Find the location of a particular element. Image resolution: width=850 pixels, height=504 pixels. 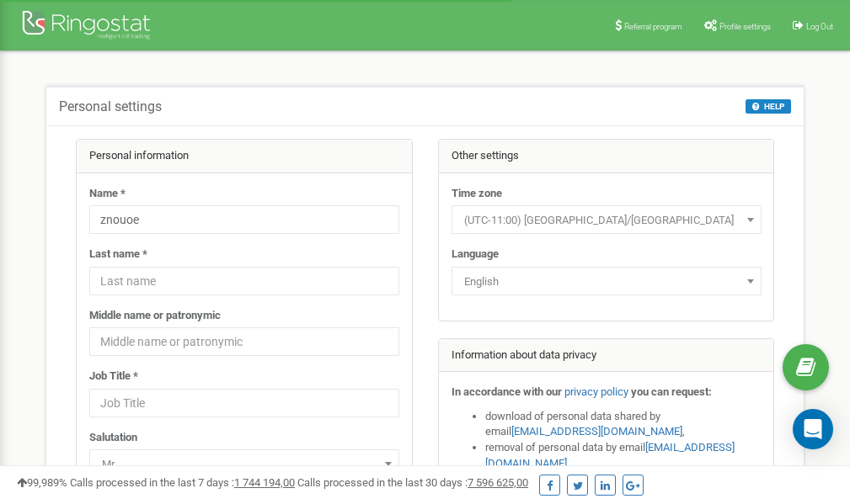

label: Name * is located at coordinates (107, 194).